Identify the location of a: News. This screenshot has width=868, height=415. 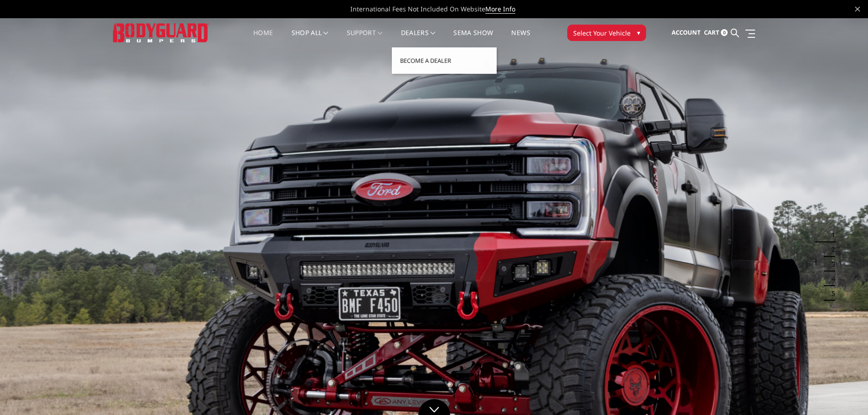
(520, 38).